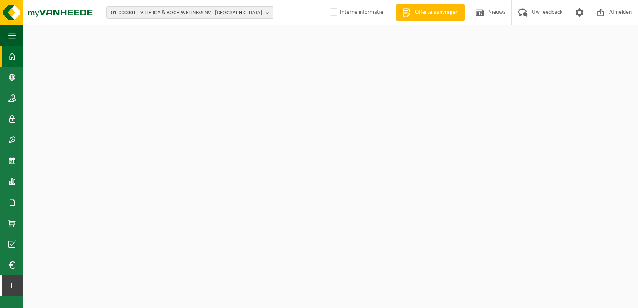 Image resolution: width=638 pixels, height=308 pixels. Describe the element at coordinates (356, 13) in the screenshot. I see `label: Interne informatie` at that location.